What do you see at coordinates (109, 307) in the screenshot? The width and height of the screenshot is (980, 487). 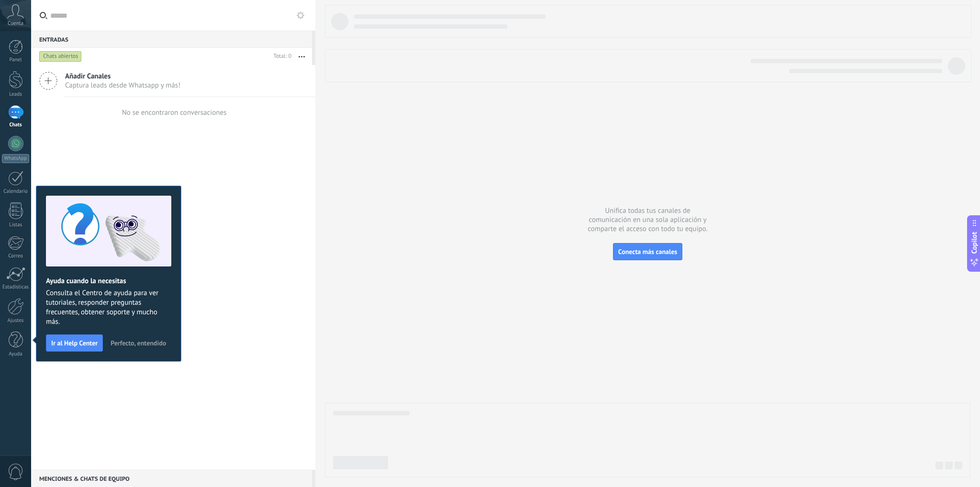 I see `span: Consulta el Centro de ayuda para ver tutoriales, responder preguntas frecuentes, obtener soporte ...` at bounding box center [109, 307].